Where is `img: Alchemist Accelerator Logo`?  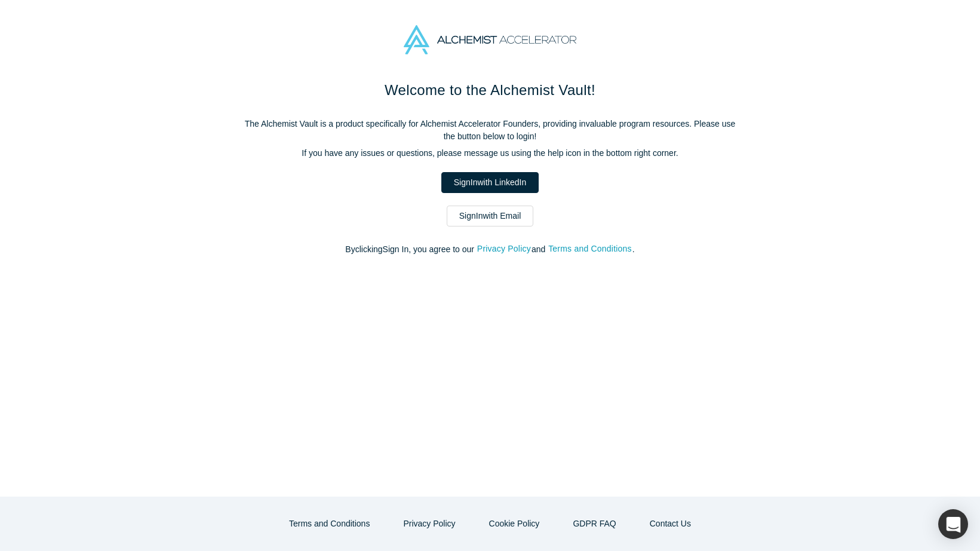 img: Alchemist Accelerator Logo is located at coordinates (490, 40).